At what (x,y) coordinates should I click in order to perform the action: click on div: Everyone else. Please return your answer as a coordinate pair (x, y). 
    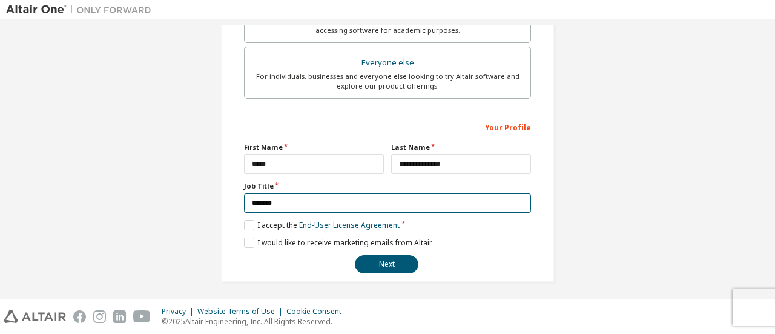
    Looking at the image, I should click on (388, 63).